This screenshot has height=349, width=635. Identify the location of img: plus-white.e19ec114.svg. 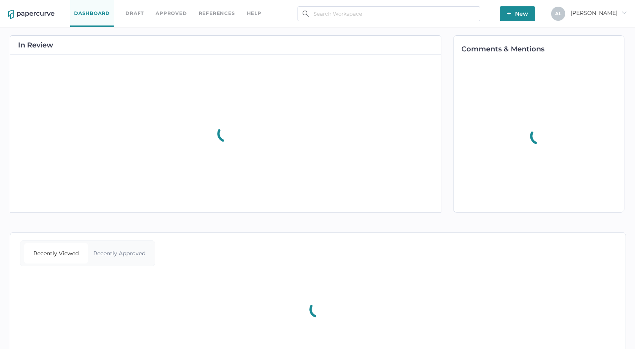
(509, 13).